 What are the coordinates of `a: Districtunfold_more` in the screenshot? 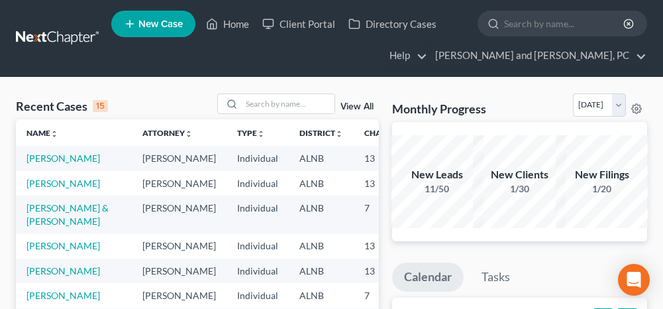 It's located at (321, 132).